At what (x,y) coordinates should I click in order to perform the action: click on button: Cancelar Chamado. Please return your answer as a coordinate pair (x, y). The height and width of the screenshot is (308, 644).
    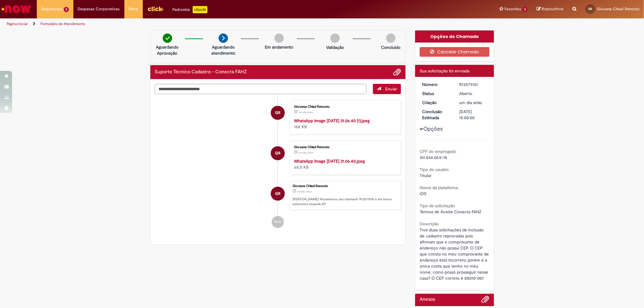
    Looking at the image, I should click on (454, 52).